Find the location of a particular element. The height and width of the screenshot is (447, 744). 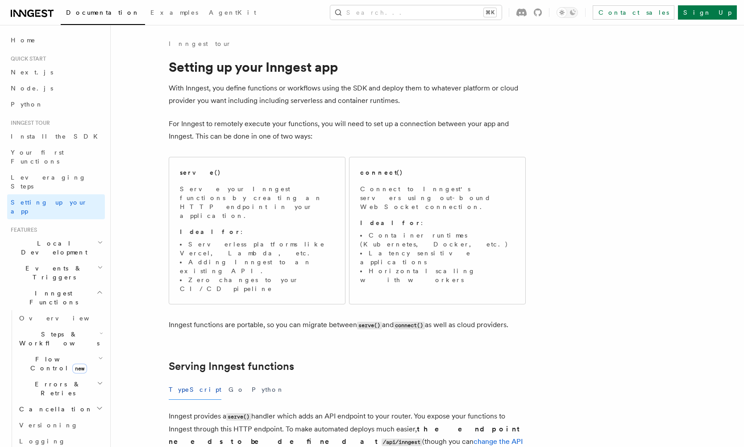

button: TypeScript is located at coordinates (195, 390).